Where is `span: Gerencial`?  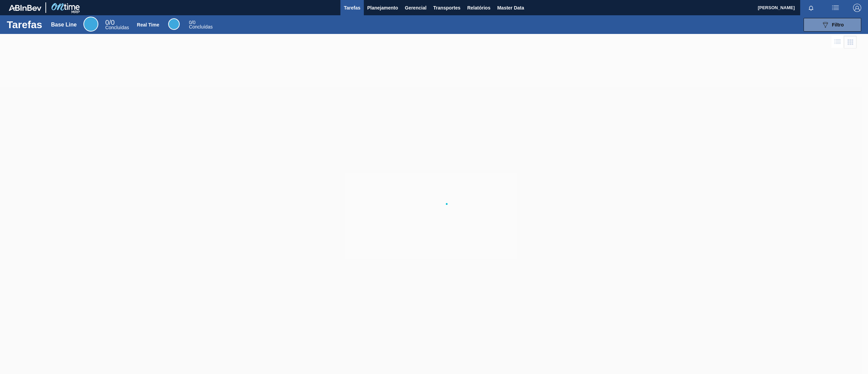 span: Gerencial is located at coordinates (416, 8).